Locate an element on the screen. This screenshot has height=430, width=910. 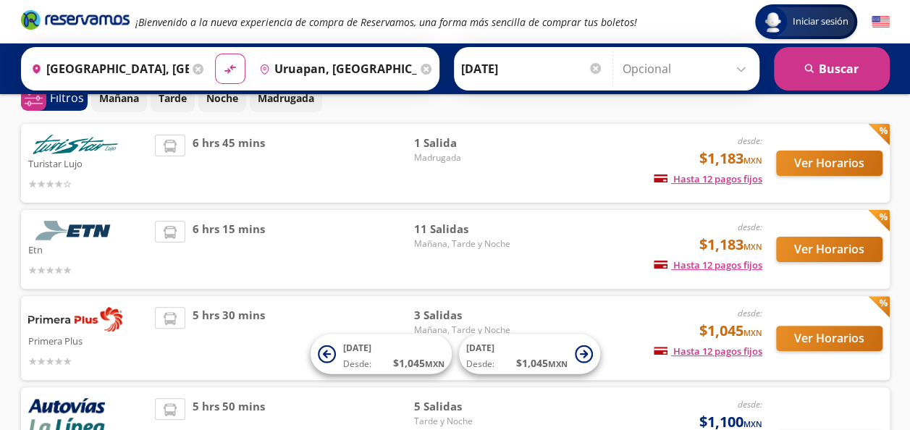
input: Elegir Fecha is located at coordinates (532, 69).